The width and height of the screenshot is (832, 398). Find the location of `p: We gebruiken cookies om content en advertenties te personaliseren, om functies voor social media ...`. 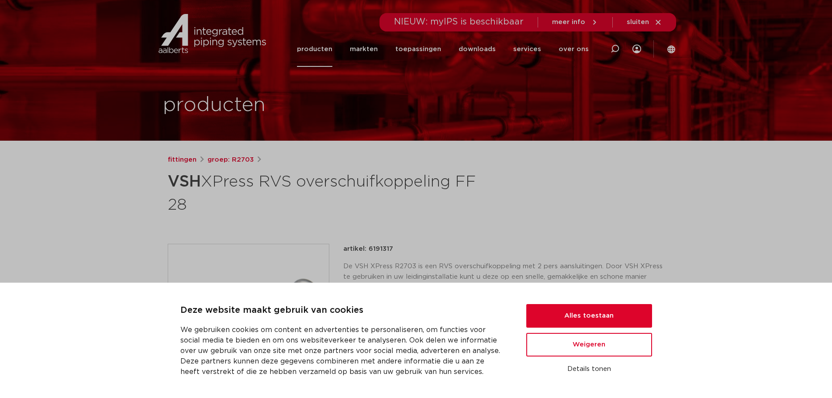

p: We gebruiken cookies om content en advertenties te personaliseren, om functies voor social media ... is located at coordinates (343, 351).